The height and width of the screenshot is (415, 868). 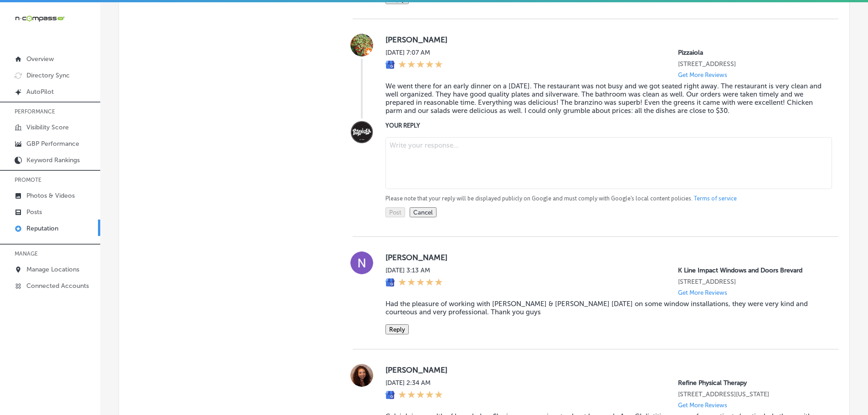 What do you see at coordinates (53, 269) in the screenshot?
I see `p: Manage Locations` at bounding box center [53, 269].